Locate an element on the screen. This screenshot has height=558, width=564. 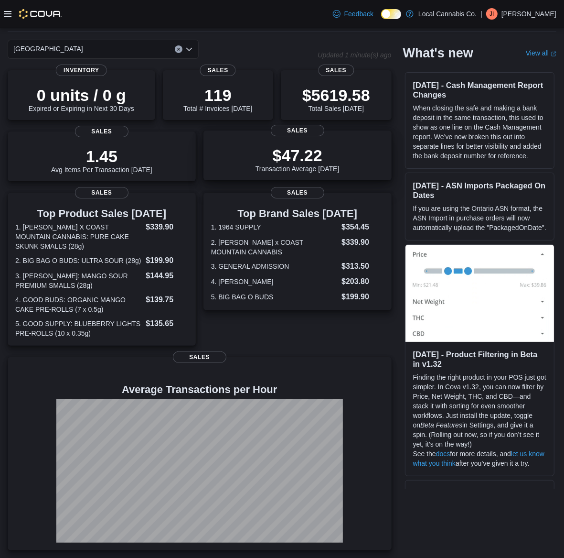
input: Dark Mode is located at coordinates (391, 14).